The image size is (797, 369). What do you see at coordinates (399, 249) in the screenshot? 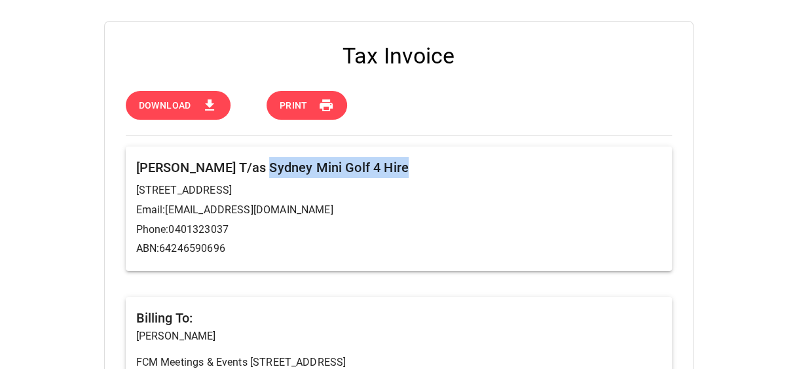
I see `p: ABN: 64246590696` at bounding box center [399, 249].